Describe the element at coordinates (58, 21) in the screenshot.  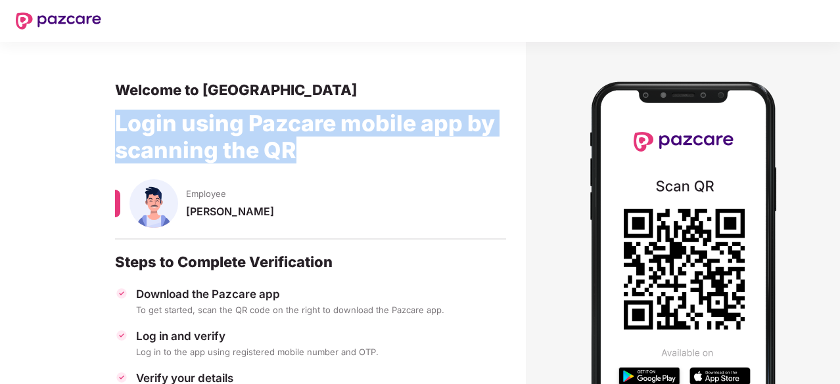
I see `img: New Pazcare Logo` at that location.